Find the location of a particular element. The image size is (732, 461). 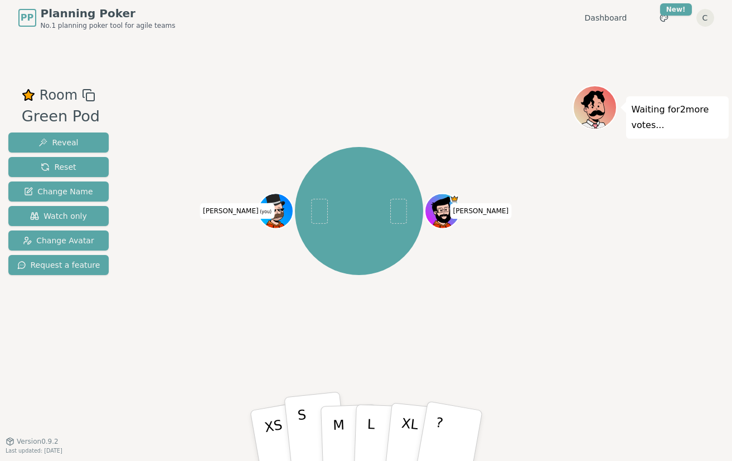

button: Reveal is located at coordinates (59, 143).